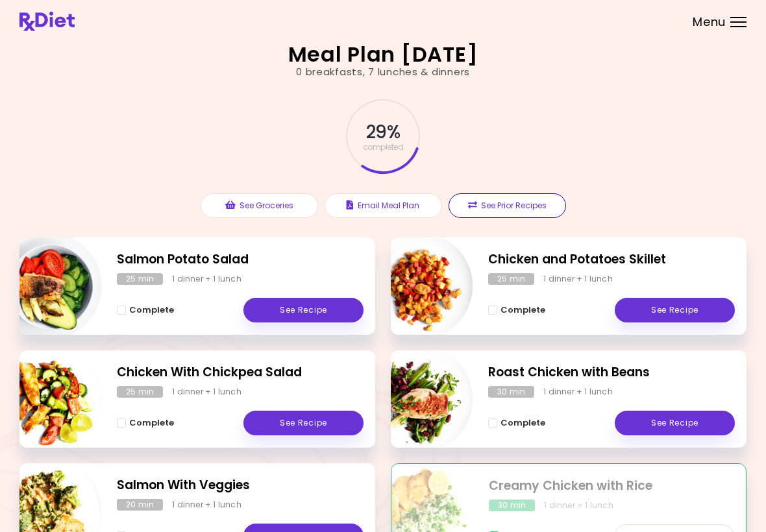 The image size is (766, 532). What do you see at coordinates (674, 423) in the screenshot?
I see `a: See Recipe - Roast Chicken with Beans` at bounding box center [674, 423].